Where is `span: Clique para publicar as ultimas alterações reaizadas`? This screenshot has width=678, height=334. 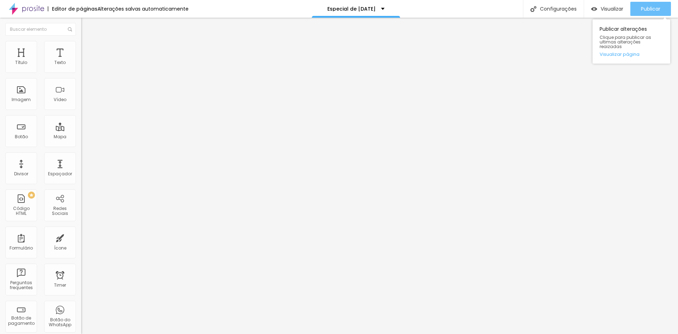
span: Clique para publicar as ultimas alterações reaizadas is located at coordinates (632, 42).